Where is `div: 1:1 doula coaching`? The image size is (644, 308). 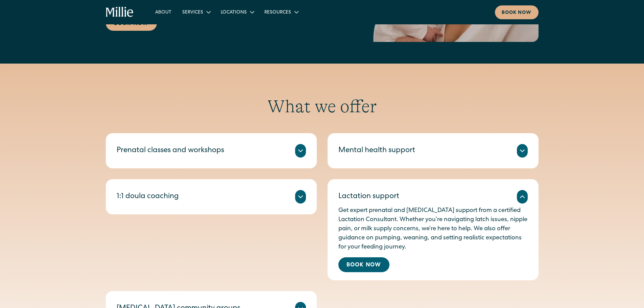 div: 1:1 doula coaching is located at coordinates (147, 197).